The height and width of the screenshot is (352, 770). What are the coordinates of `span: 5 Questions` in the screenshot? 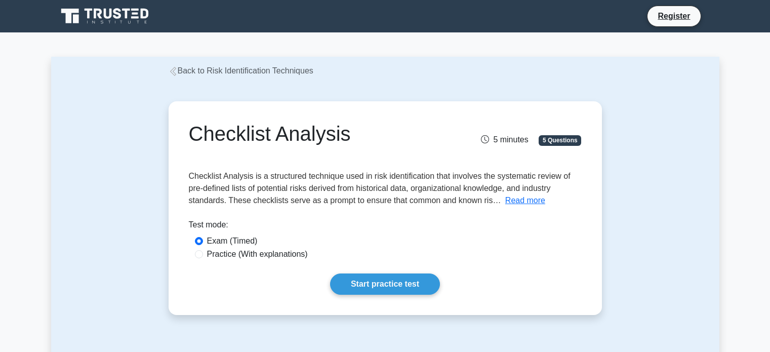 It's located at (560, 140).